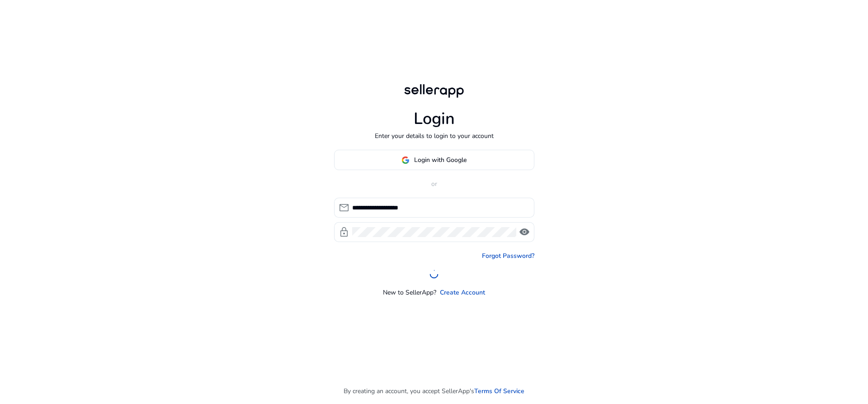  Describe the element at coordinates (344, 208) in the screenshot. I see `span: mail` at that location.